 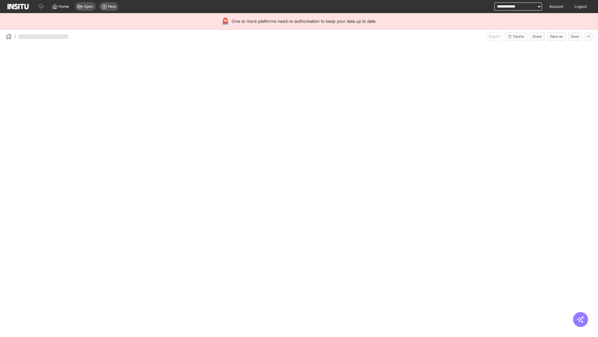 What do you see at coordinates (537, 36) in the screenshot?
I see `button: Share` at bounding box center [537, 36].